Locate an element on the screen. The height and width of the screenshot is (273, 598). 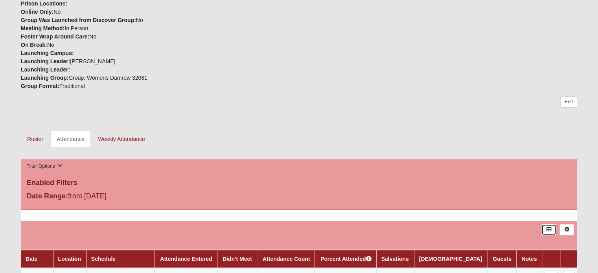
a: Attendance is located at coordinates (70, 139).